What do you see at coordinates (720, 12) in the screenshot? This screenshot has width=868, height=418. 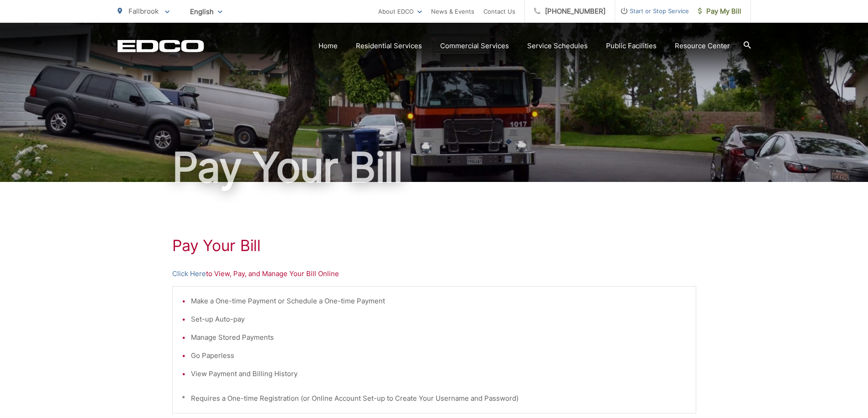 I see `span: Pay My Bill` at bounding box center [720, 12].